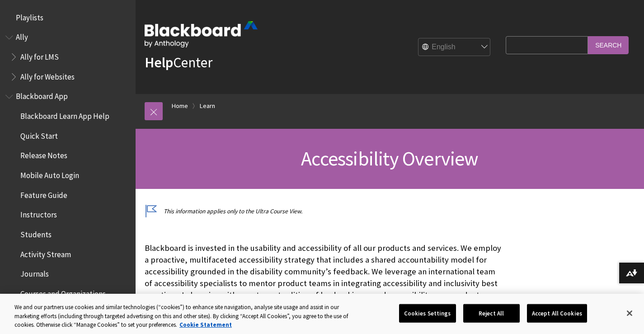 The image size is (644, 334). What do you see at coordinates (68, 57) in the screenshot?
I see `nav: Book outline for Anthology Ally Help` at bounding box center [68, 57].